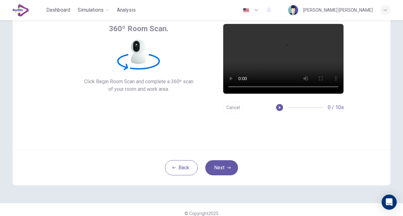 This screenshot has width=403, height=216. Describe the element at coordinates (21, 10) in the screenshot. I see `img: EduSynch logo` at that location.